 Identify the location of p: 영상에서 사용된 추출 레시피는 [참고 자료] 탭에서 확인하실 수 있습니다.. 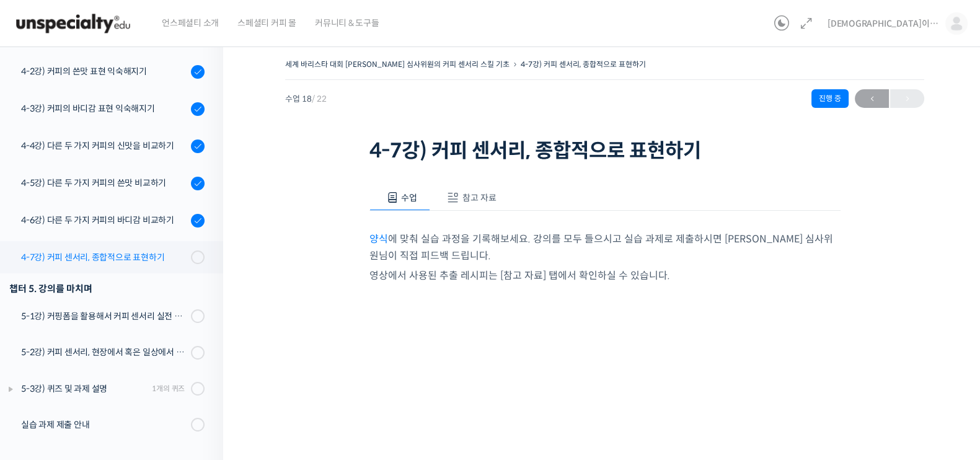
(605, 275).